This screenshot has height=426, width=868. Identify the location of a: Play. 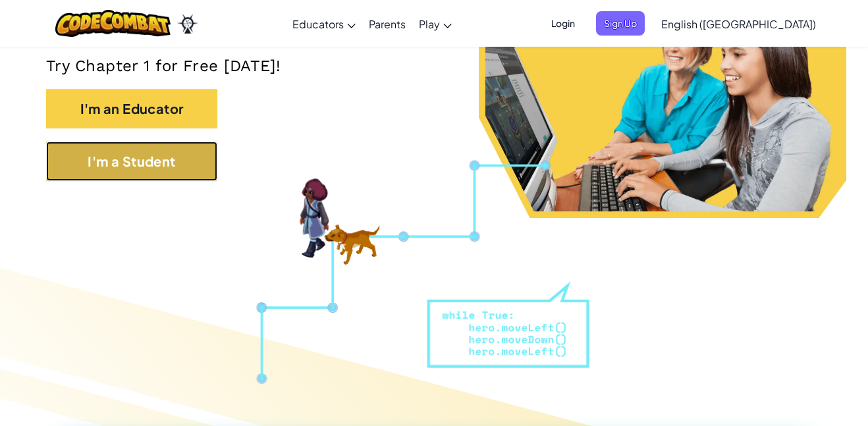
(435, 24).